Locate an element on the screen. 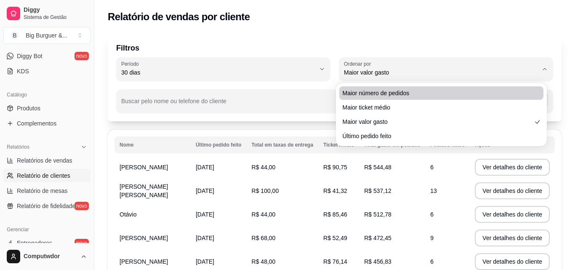 The width and height of the screenshot is (575, 270). span: Computwdor is located at coordinates (50, 256).